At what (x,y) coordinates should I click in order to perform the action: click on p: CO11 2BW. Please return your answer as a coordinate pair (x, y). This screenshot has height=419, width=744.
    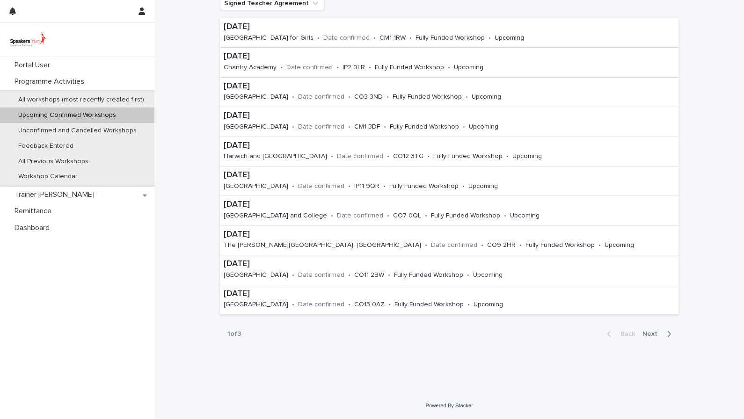
    Looking at the image, I should click on (369, 275).